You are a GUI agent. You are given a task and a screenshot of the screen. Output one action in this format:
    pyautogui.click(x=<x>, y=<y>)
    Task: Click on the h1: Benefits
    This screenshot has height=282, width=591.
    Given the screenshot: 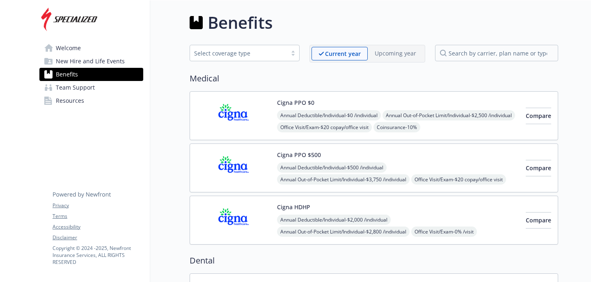 What is the action you would take?
    pyautogui.click(x=240, y=23)
    